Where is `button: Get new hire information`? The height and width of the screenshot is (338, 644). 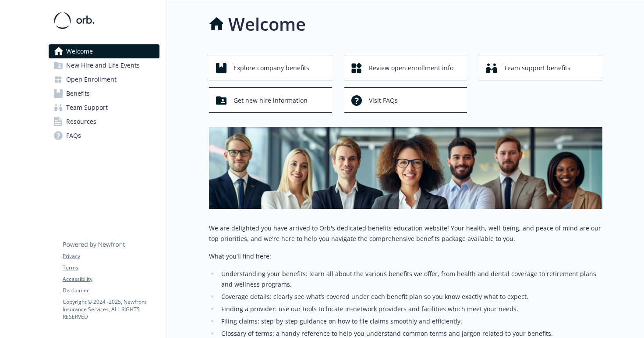
button: Get new hire information is located at coordinates (271, 100).